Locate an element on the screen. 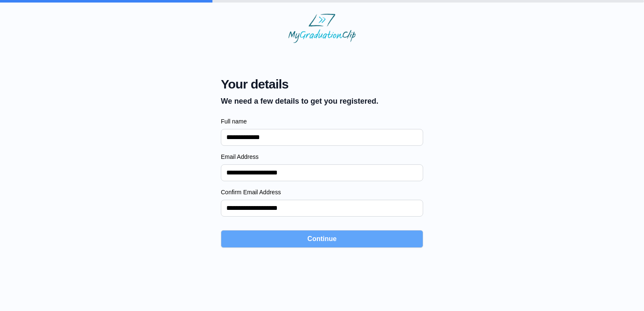 The height and width of the screenshot is (311, 644). label: Confirm Email Address is located at coordinates (322, 192).